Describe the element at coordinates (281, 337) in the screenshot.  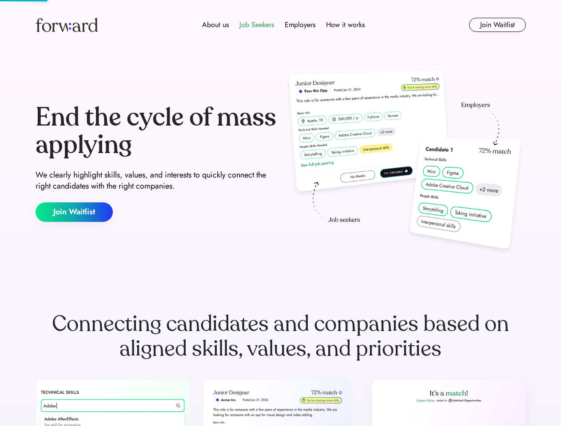
I see `div: Connecting candidates and companies based on aligned skills, values, and priorities` at that location.